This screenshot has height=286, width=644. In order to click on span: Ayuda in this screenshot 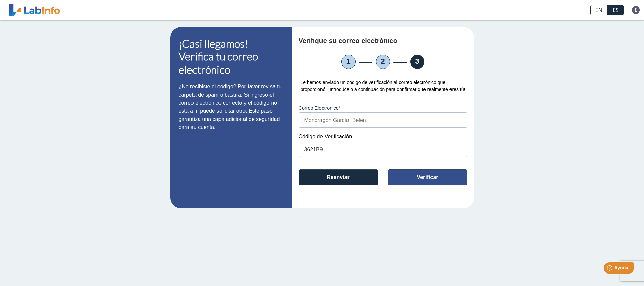, I will do `click(37, 8)`.